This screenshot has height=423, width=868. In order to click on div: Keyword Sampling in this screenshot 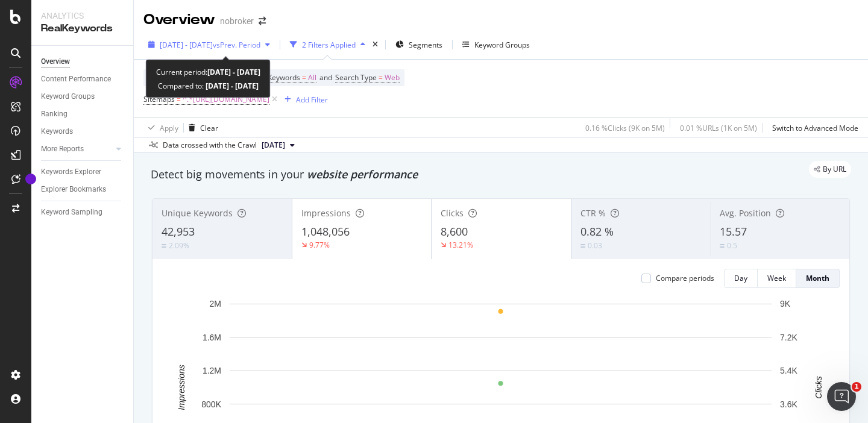, I will do `click(71, 212)`.